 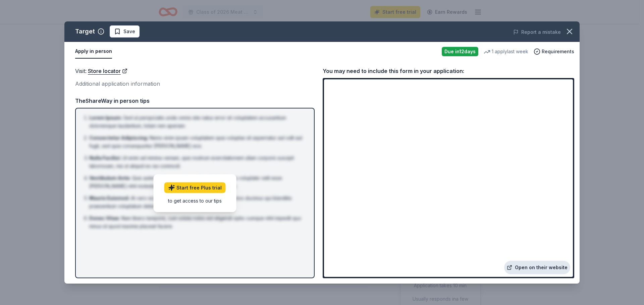 I want to click on a: Open on their website, so click(x=537, y=268).